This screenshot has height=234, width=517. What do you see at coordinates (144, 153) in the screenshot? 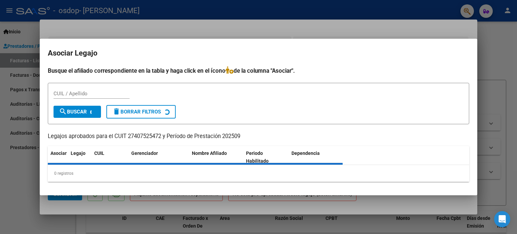
I see `span: Gerenciador` at bounding box center [144, 153].